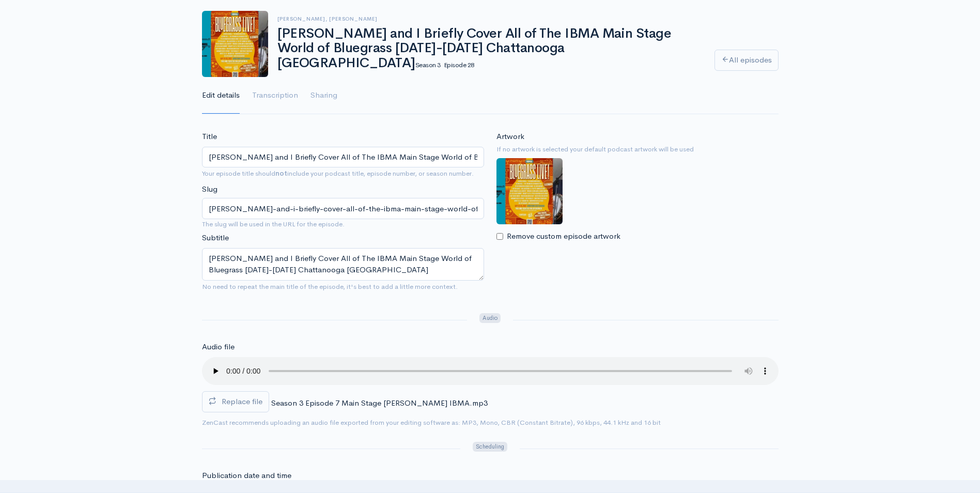 The width and height of the screenshot is (980, 493). I want to click on small: Season 3, so click(428, 64).